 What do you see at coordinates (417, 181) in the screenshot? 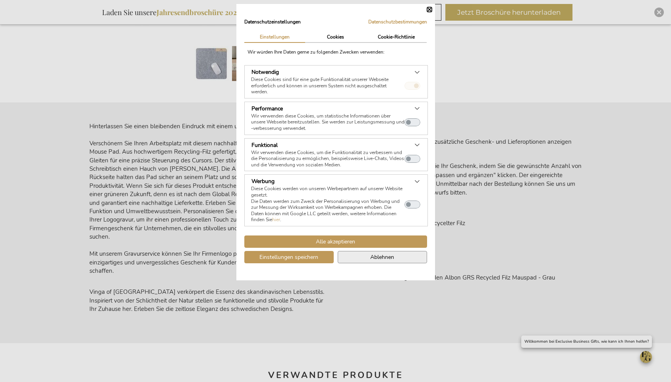
I see `button: Siehe mehr über: Werbung` at bounding box center [417, 181].